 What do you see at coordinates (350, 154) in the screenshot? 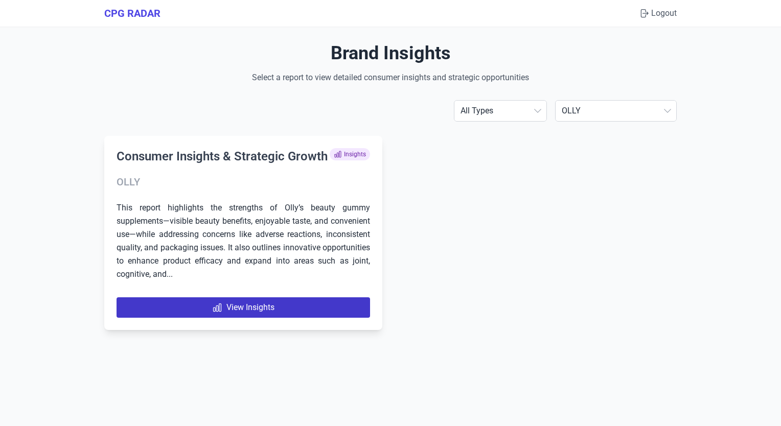
I see `span: Insights` at bounding box center [350, 154].